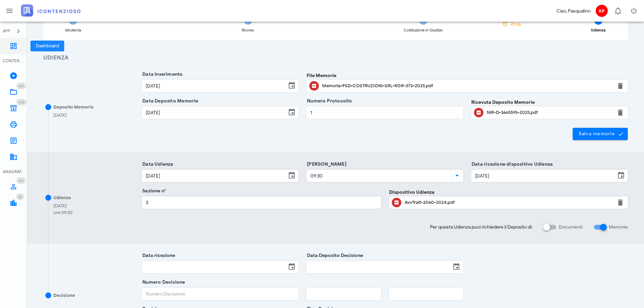  I want to click on label: Data Inserimento, so click(161, 75).